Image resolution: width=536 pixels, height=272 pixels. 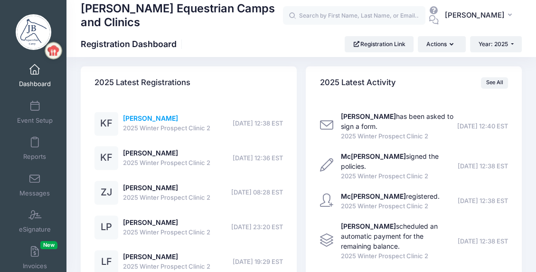 What do you see at coordinates (35, 185) in the screenshot?
I see `a: Messages` at bounding box center [35, 185].